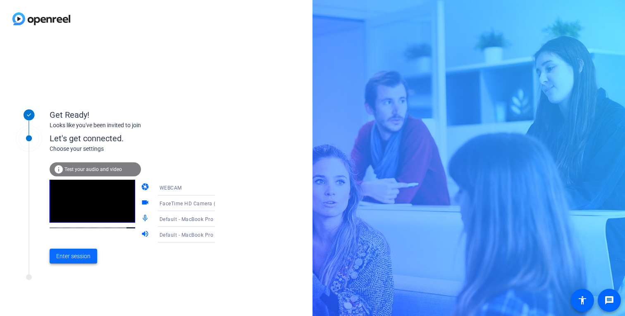 Image resolution: width=625 pixels, height=316 pixels. Describe the element at coordinates (202, 203) in the screenshot. I see `span: FaceTime HD Camera (3A71:F4B5)` at that location.